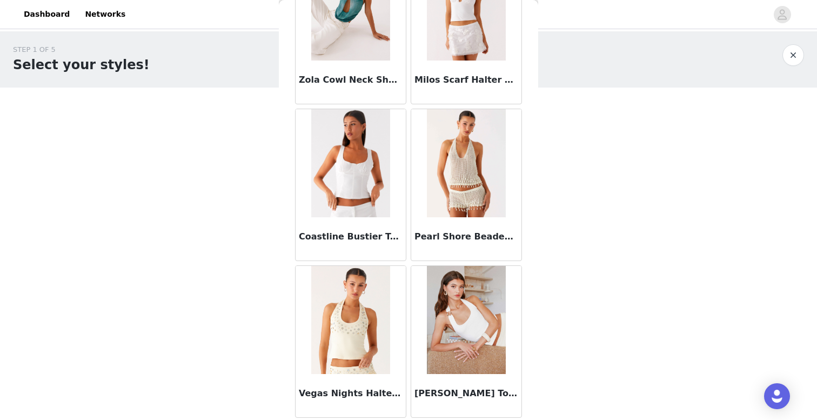  Describe the element at coordinates (466, 237) in the screenshot. I see `h3: Pearl Shore Beaded Crochet Top - Ivory` at that location.